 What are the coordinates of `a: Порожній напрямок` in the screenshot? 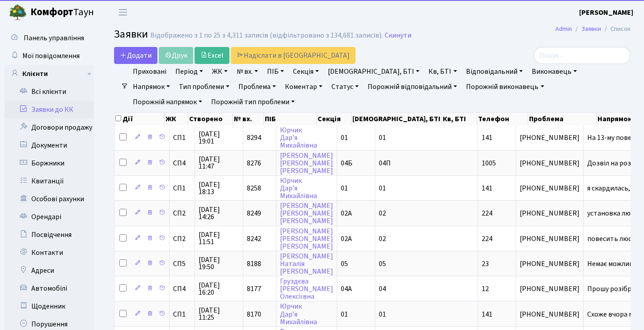 It's located at (167, 102).